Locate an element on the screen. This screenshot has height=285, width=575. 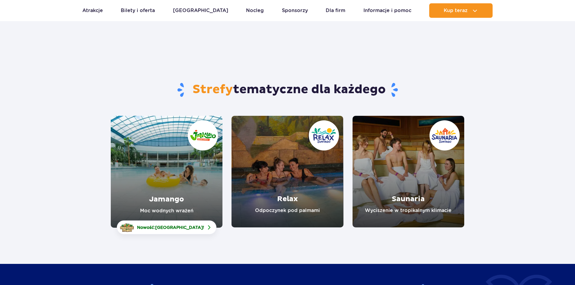
a: Nocleg is located at coordinates (255, 11).